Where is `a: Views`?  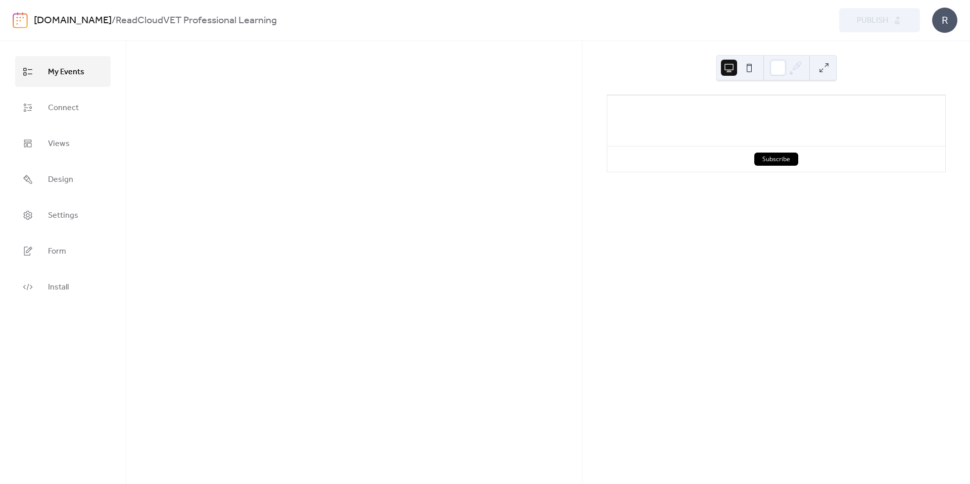
a: Views is located at coordinates (63, 143).